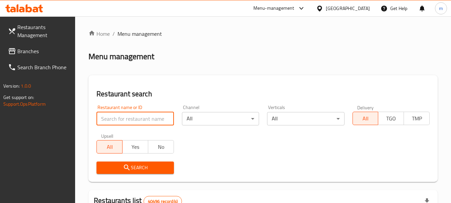  I want to click on span: Restaurants Management, so click(44, 31).